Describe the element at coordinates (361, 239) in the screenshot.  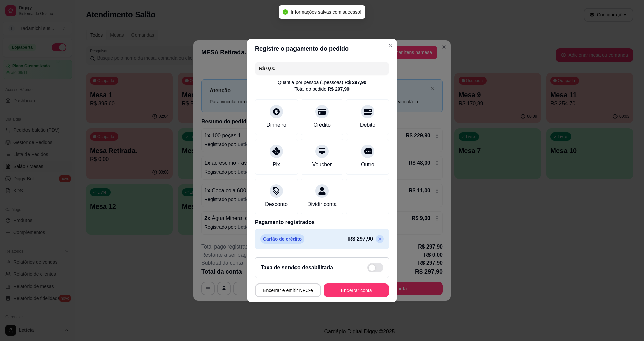
I see `p: R$ 297,90` at that location.